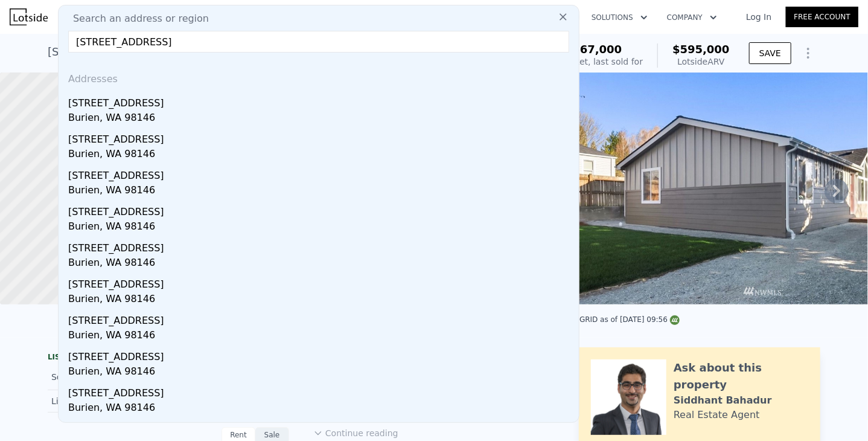 The image size is (868, 441). What do you see at coordinates (759, 16) in the screenshot?
I see `a: Log In` at bounding box center [759, 16].